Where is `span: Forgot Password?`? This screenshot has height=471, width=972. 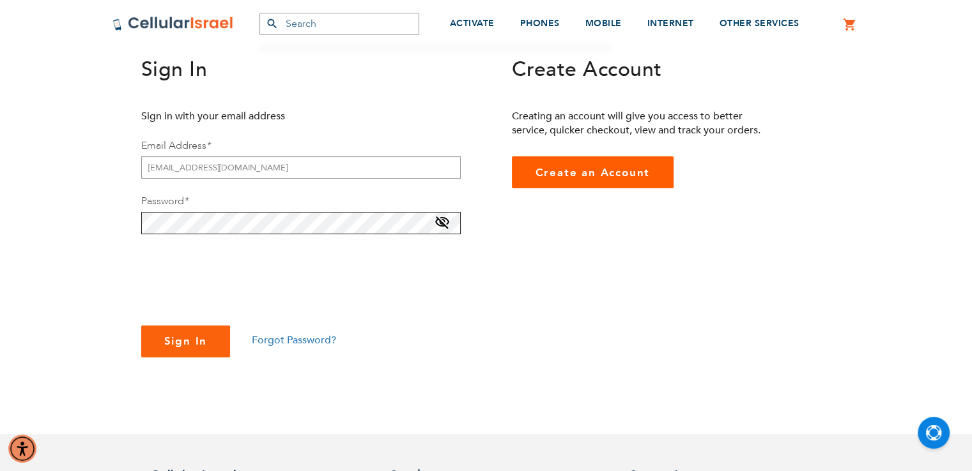
span: Forgot Password? is located at coordinates (294, 340).